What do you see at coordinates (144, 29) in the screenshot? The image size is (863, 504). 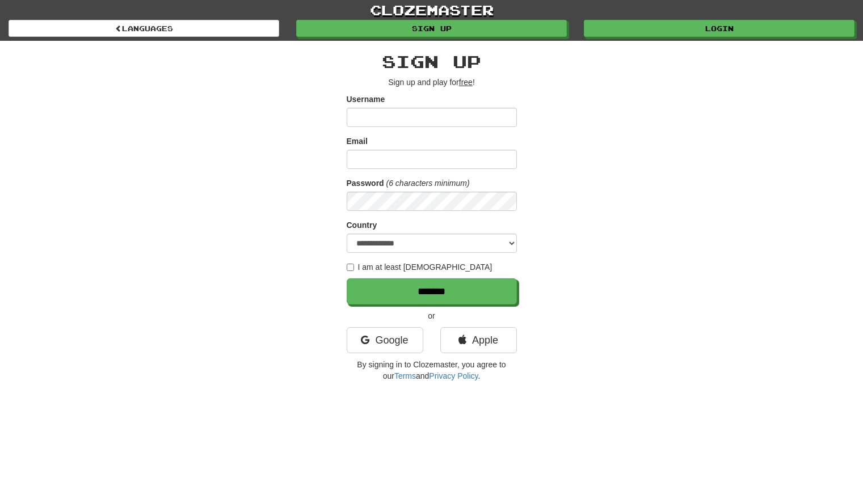 I see `a: Languages` at bounding box center [144, 29].